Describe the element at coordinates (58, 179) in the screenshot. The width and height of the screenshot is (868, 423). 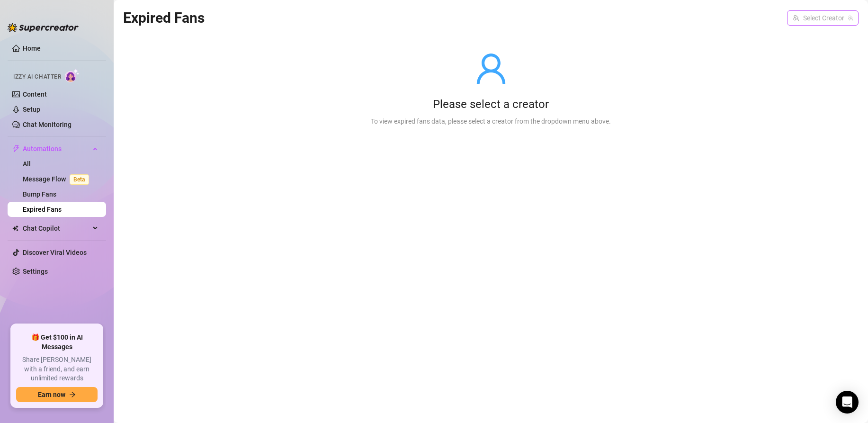
I see `a: Message FlowBeta` at that location.